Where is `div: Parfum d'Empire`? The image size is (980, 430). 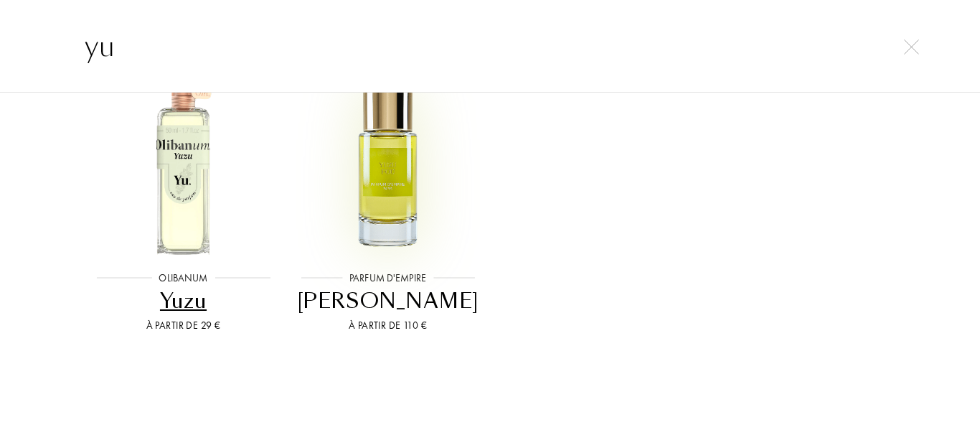 div: Parfum d'Empire is located at coordinates (387, 277).